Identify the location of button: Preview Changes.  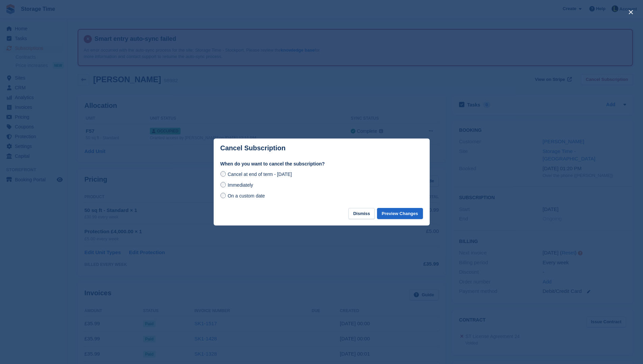
(400, 213).